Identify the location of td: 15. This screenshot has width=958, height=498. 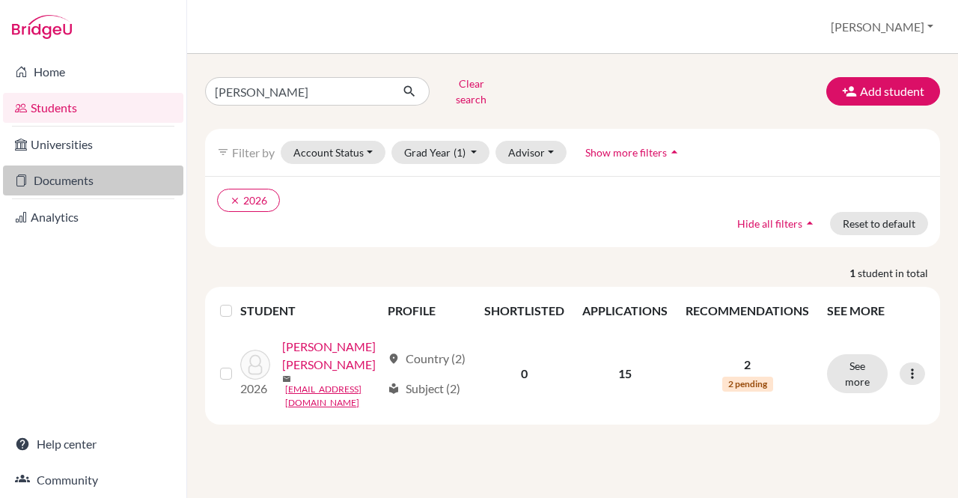
(625, 374).